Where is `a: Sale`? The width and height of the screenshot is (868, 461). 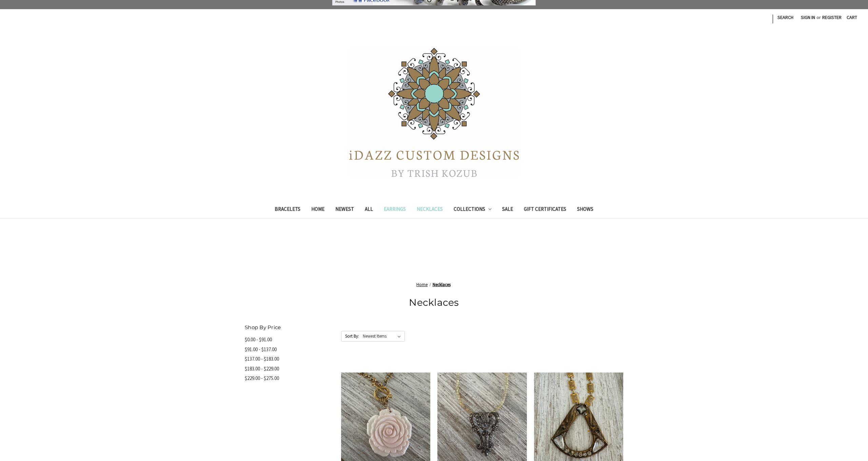
a: Sale is located at coordinates (507, 210).